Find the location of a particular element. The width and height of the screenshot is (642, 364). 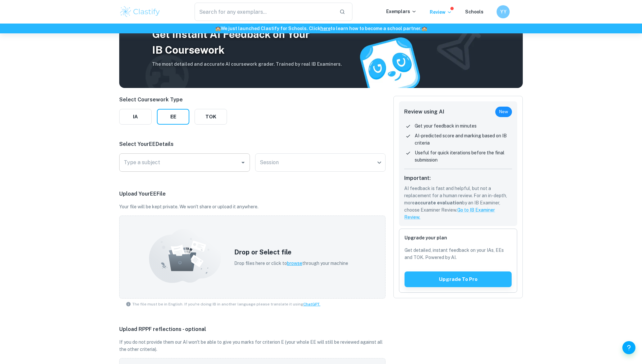

p: Upload RPPF reflections - optional is located at coordinates (252, 329).